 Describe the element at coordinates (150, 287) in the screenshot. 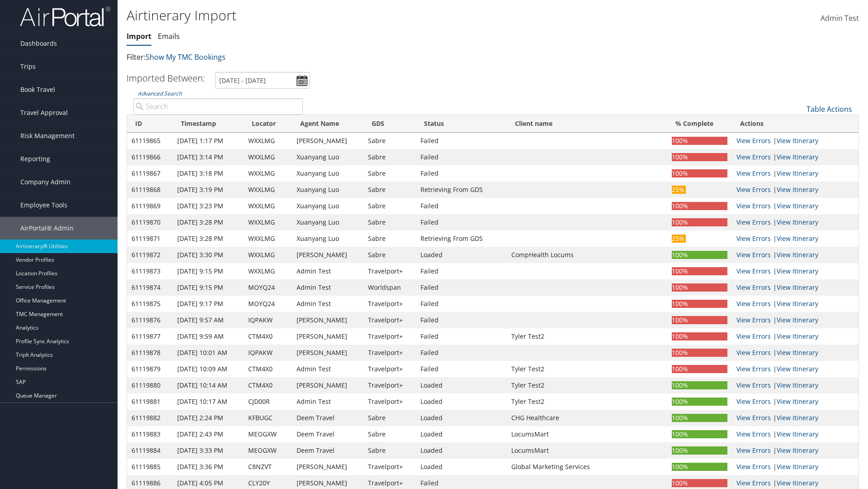

I see `td: 61119874` at that location.